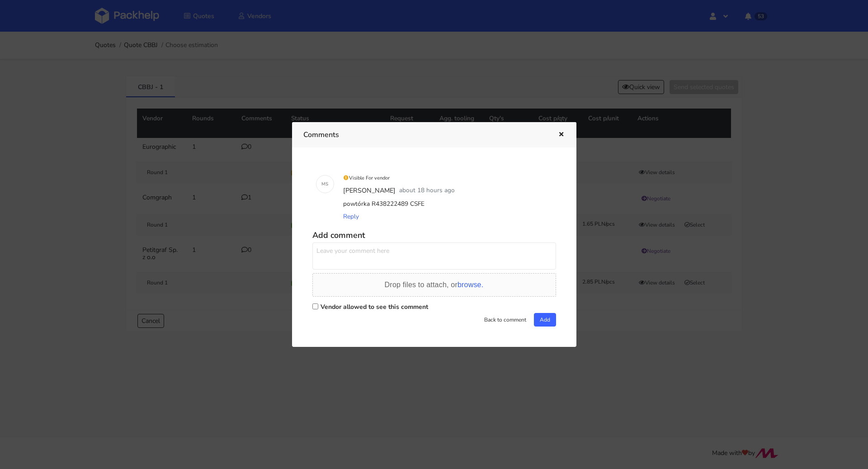 The image size is (868, 469). What do you see at coordinates (505, 320) in the screenshot?
I see `button: Back to comment` at bounding box center [505, 320].